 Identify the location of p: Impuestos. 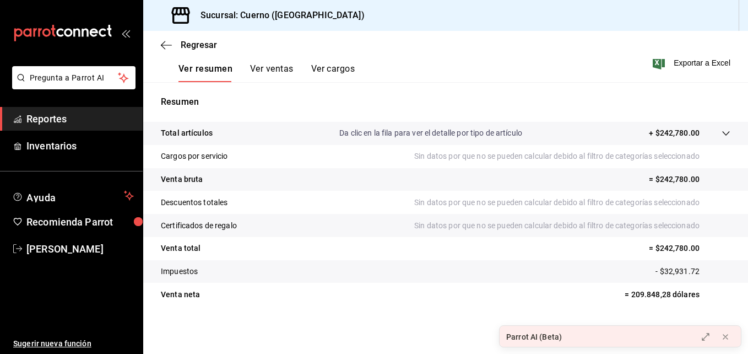
(179, 271).